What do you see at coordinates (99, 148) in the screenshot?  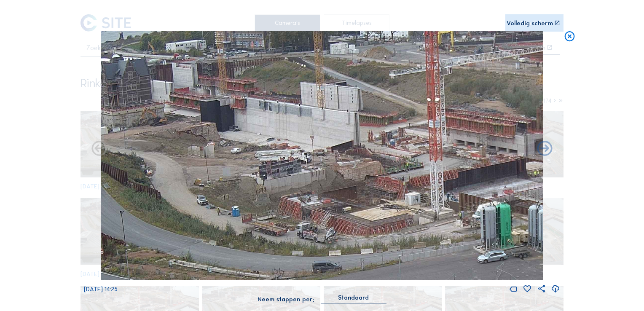 I see `i: Forward` at bounding box center [99, 148].